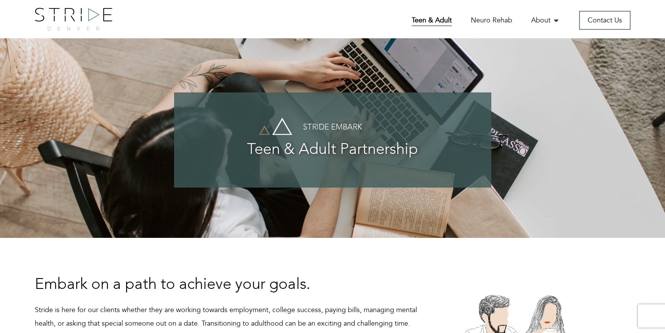 The image size is (665, 333). What do you see at coordinates (432, 21) in the screenshot?
I see `a: Teen & Adult` at bounding box center [432, 21].